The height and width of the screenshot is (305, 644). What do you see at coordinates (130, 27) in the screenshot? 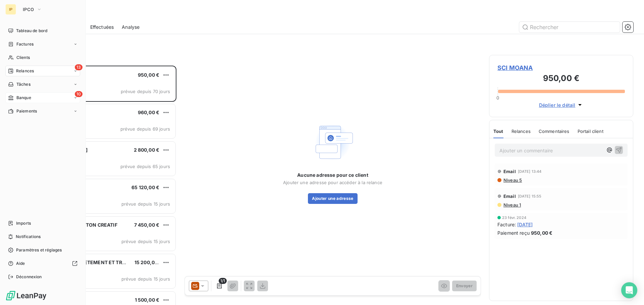
I see `span: Analyse` at bounding box center [130, 27].